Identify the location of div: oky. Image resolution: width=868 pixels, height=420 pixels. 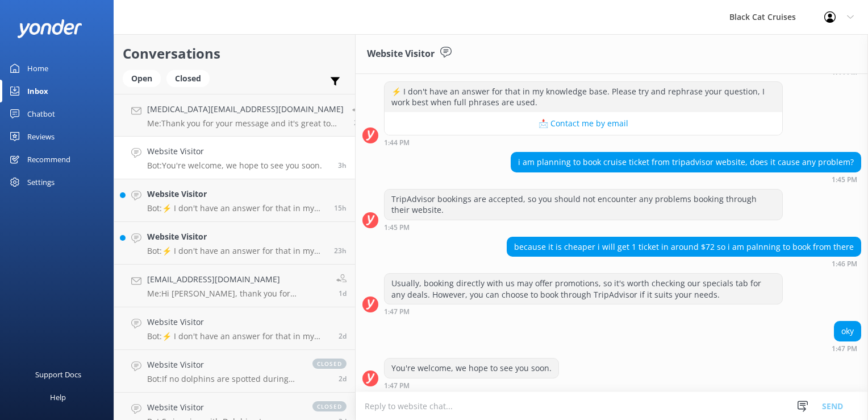
(848, 331).